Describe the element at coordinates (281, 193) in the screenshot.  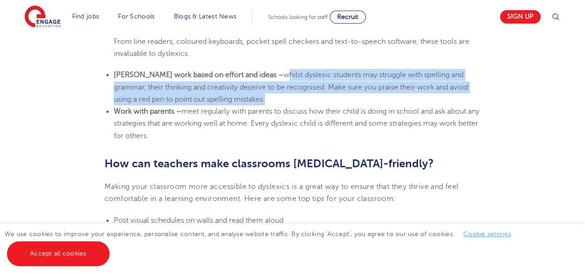
I see `span: Making your classroom more accessible to dyslexics is a great way to ensure that they thrive and ...` at that location.